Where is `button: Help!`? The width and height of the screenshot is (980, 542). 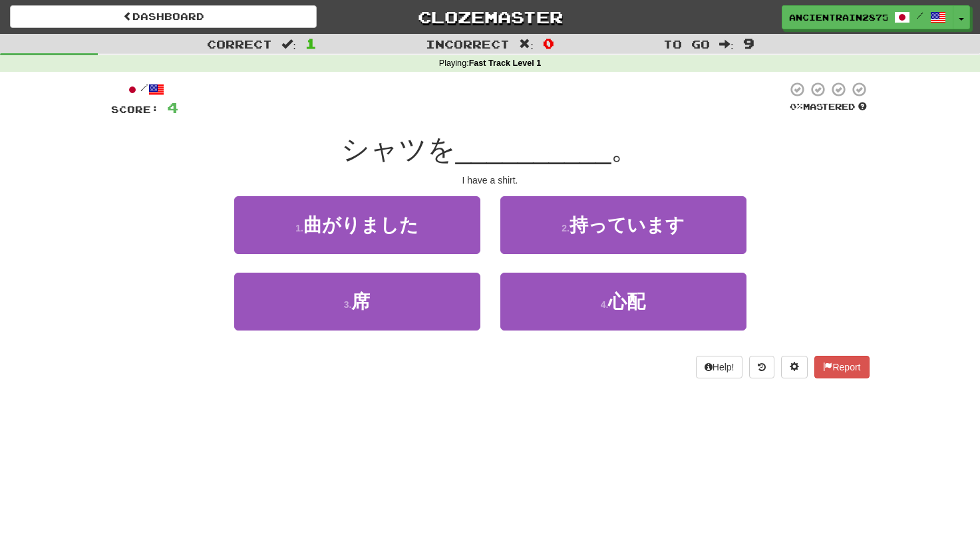 button: Help! is located at coordinates (719, 367).